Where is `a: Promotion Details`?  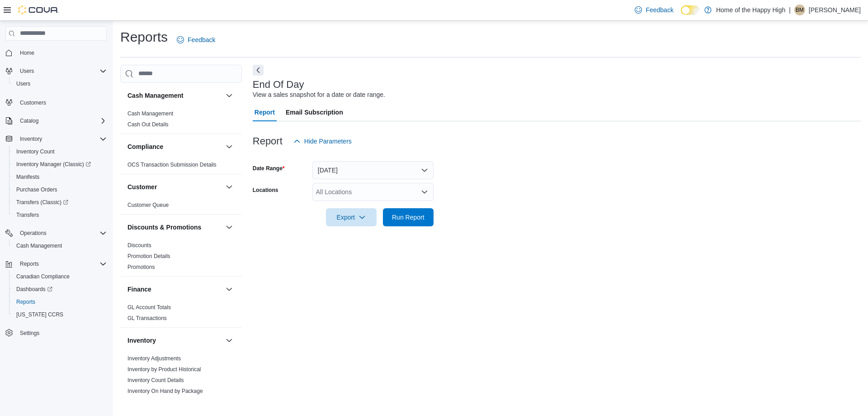 a: Promotion Details is located at coordinates (149, 256).